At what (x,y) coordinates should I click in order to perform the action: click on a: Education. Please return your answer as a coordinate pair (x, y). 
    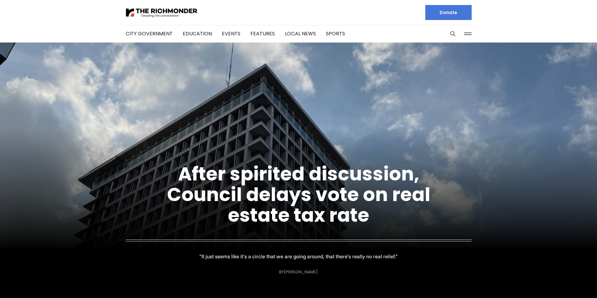
    Looking at the image, I should click on (197, 34).